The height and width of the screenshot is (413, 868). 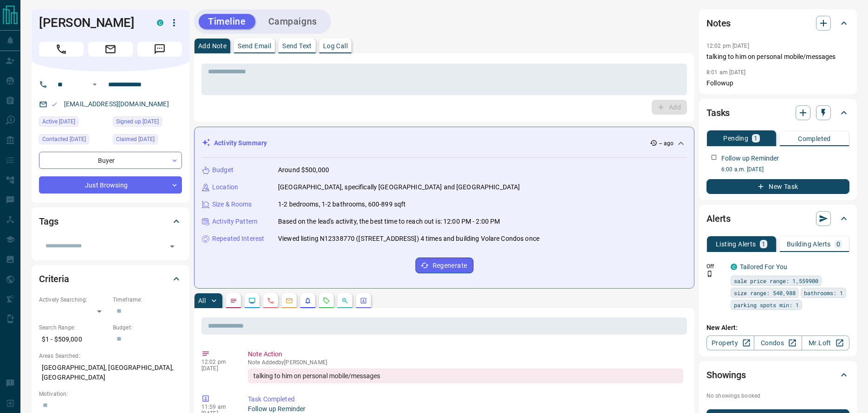 What do you see at coordinates (778, 57) in the screenshot?
I see `p: talking to him on personal mobile/messages` at bounding box center [778, 57].